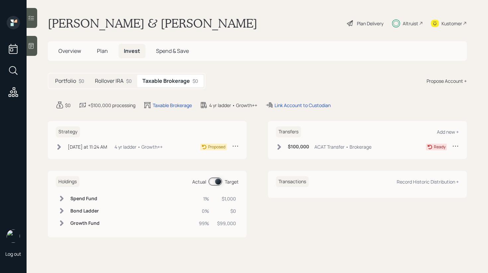 This screenshot has width=488, height=273. What do you see at coordinates (166, 81) in the screenshot?
I see `h5: Taxable Brokerage` at bounding box center [166, 81].